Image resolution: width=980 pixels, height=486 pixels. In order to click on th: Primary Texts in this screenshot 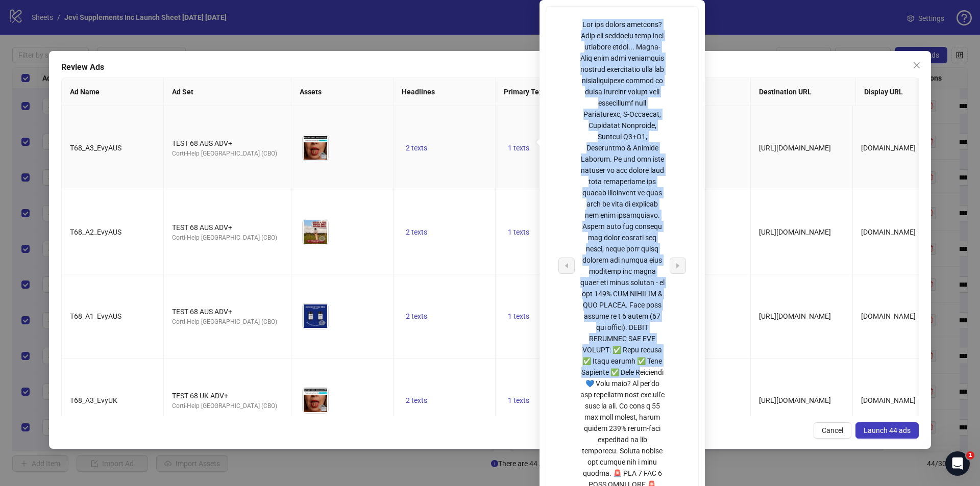, I will do `click(560, 92)`.